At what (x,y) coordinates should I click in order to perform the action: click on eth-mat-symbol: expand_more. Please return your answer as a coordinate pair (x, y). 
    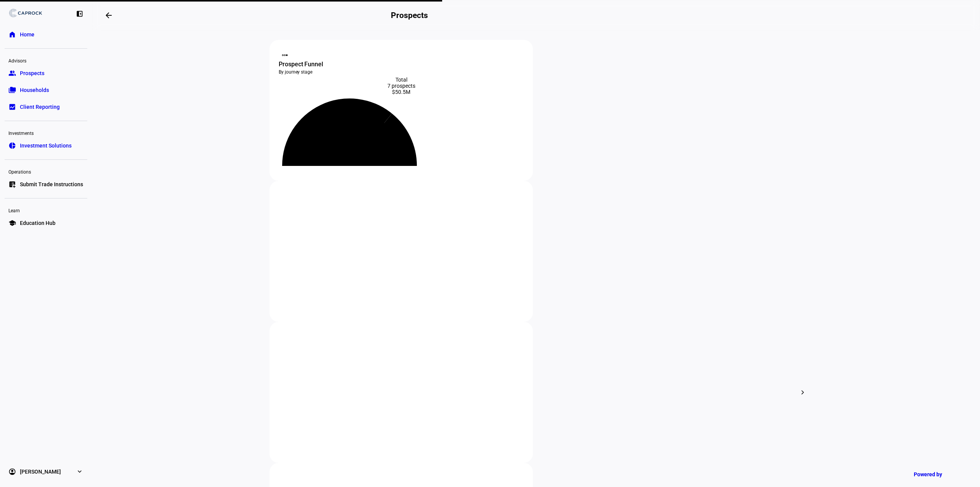
    Looking at the image, I should click on (80, 472).